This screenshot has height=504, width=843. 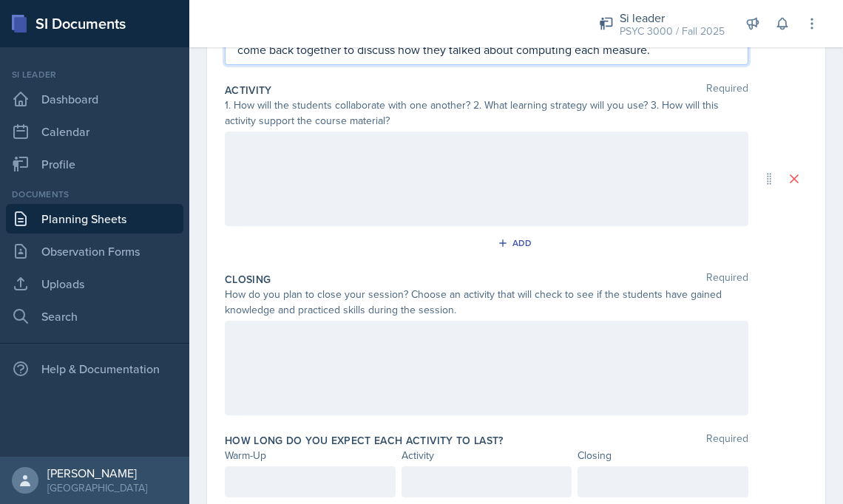 I want to click on div: Closing, so click(x=662, y=456).